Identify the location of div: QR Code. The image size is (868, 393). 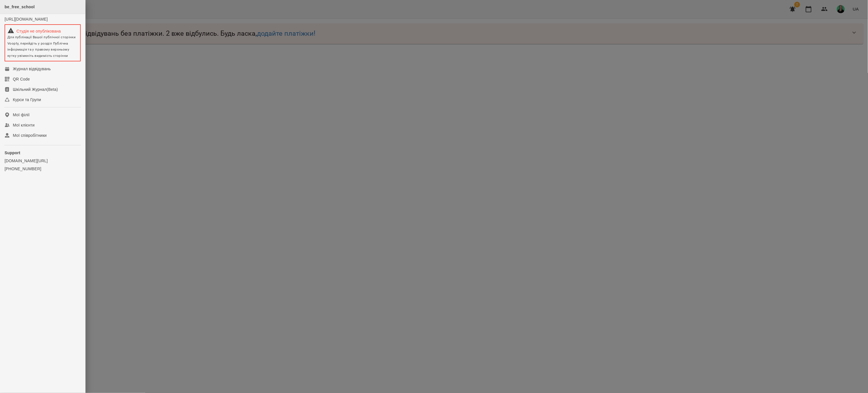
(21, 79).